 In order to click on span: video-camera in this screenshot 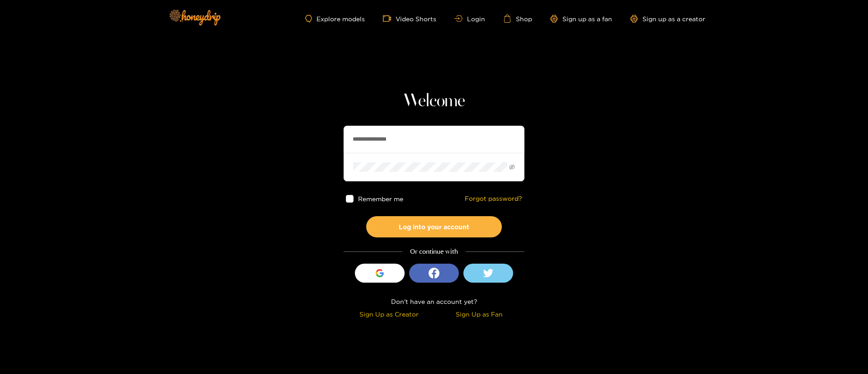, I will do `click(389, 18)`.